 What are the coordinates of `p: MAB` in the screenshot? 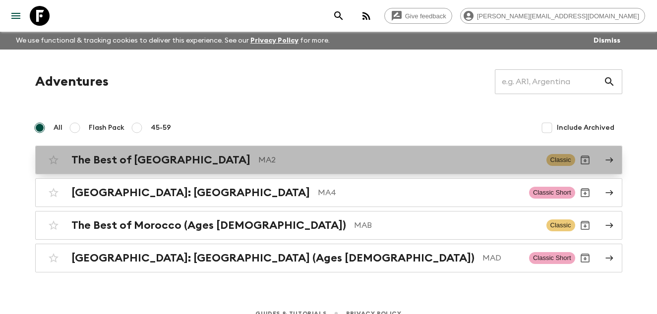 It's located at (446, 226).